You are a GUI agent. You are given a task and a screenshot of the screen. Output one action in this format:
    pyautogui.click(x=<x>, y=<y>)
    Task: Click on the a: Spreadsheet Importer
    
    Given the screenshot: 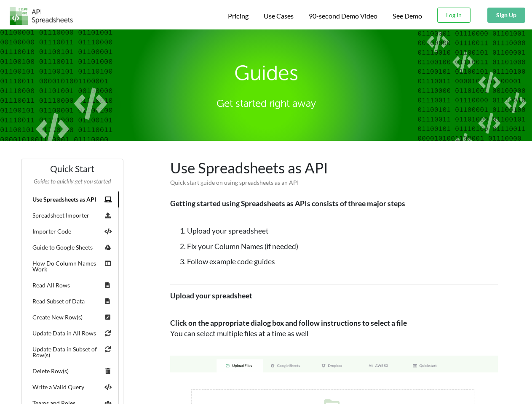 What is the action you would take?
    pyautogui.click(x=72, y=216)
    